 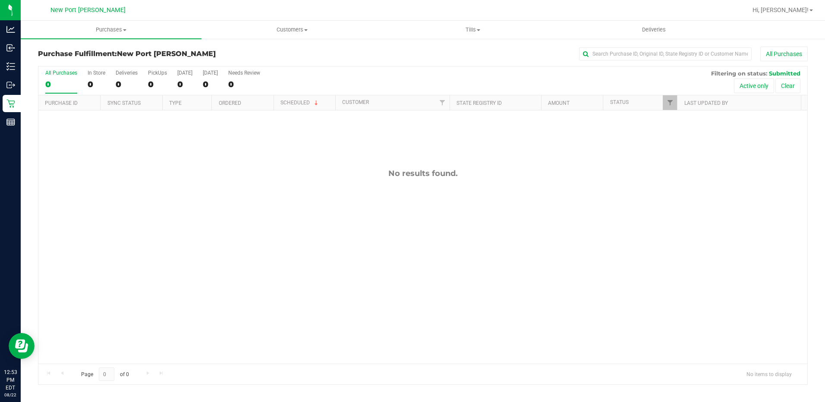 I want to click on inline-svg: Inbound, so click(x=11, y=48).